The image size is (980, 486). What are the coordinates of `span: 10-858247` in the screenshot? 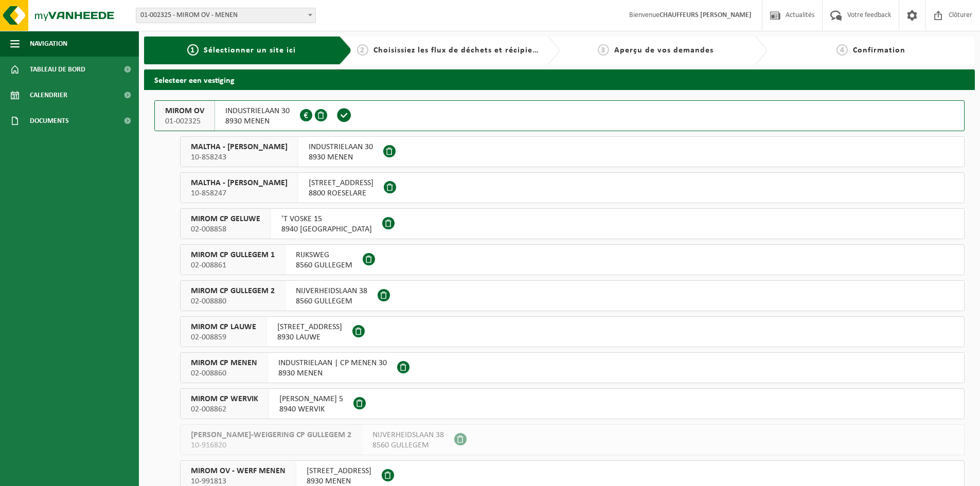 It's located at (240, 194).